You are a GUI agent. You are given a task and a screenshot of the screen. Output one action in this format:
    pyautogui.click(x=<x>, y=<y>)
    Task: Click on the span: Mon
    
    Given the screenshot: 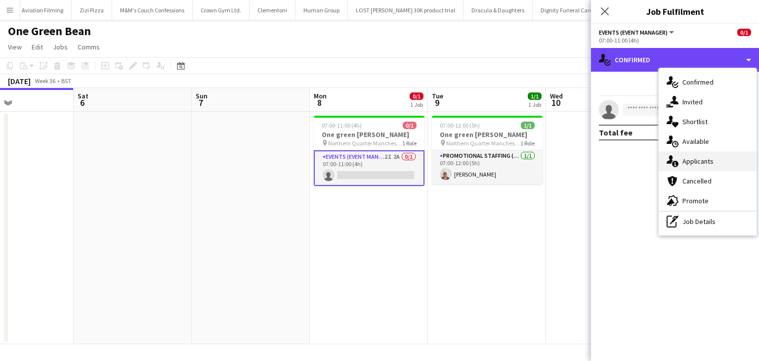 What is the action you would take?
    pyautogui.click(x=320, y=96)
    